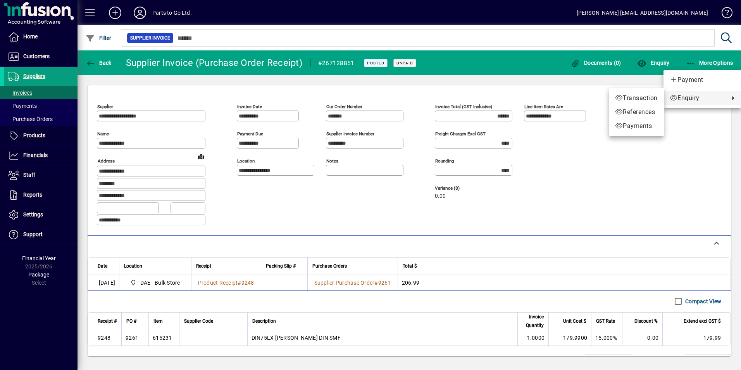 The image size is (741, 370). Describe the element at coordinates (636, 126) in the screenshot. I see `span: Payments` at that location.